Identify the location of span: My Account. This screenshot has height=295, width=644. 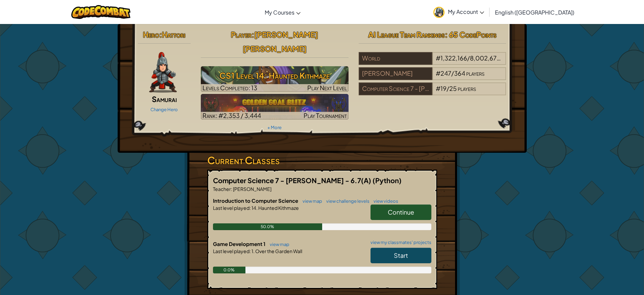
(466, 12).